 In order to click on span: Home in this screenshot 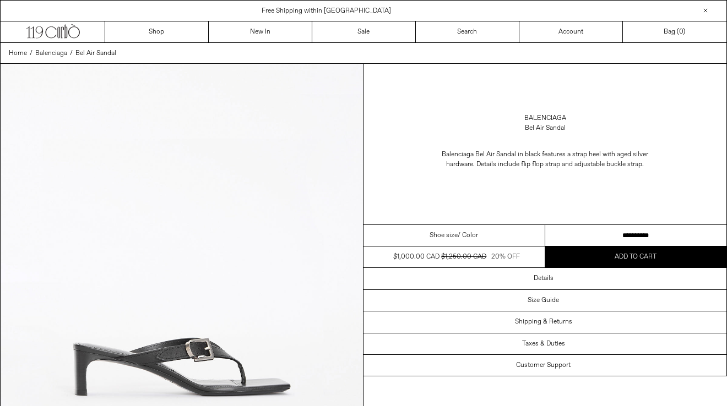, I will do `click(18, 53)`.